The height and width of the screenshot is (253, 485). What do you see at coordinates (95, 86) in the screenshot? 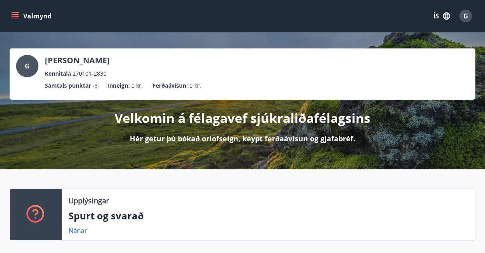
I see `span: -8` at bounding box center [95, 86].